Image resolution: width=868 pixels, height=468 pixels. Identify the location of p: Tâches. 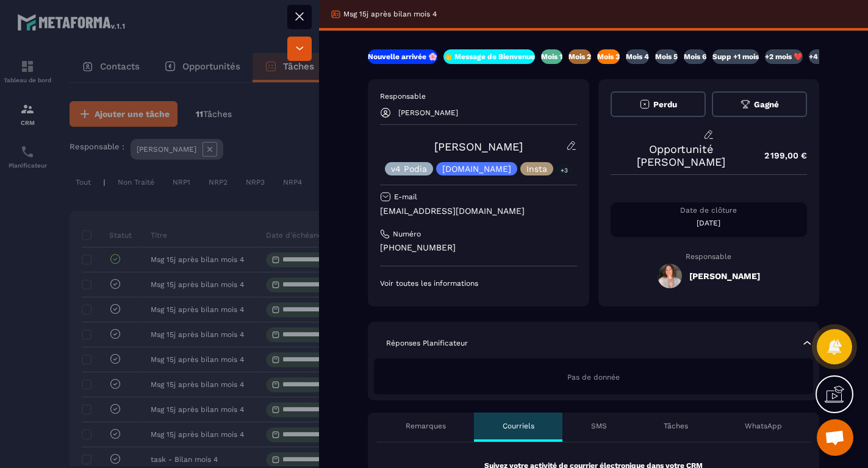
(676, 426).